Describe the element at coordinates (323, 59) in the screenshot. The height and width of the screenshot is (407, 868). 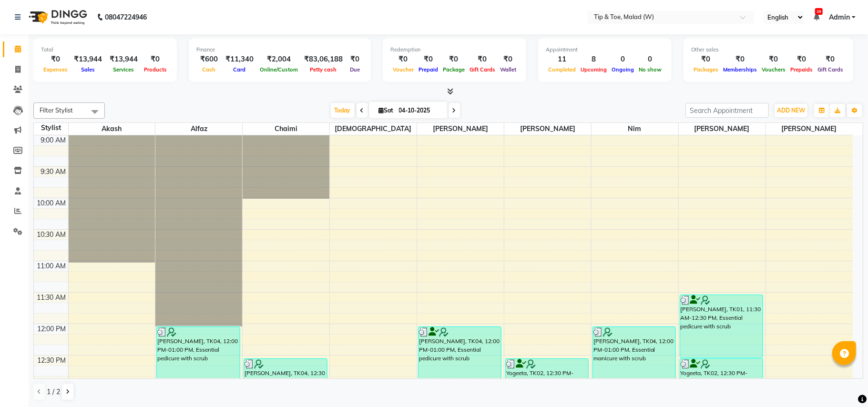
I see `div: ₹83,06,188` at that location.